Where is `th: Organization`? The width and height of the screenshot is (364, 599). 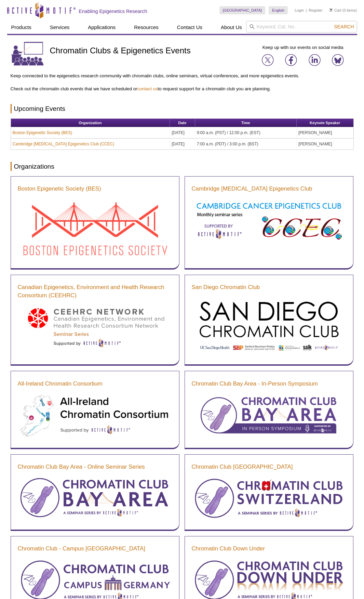
th: Organization is located at coordinates (91, 123).